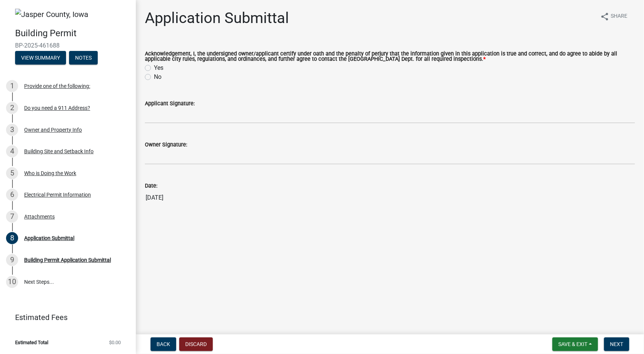  I want to click on div: Attachments, so click(39, 217).